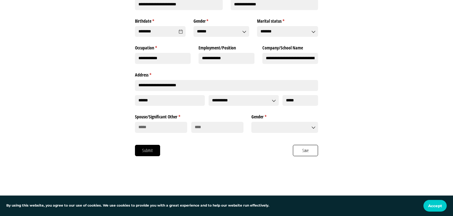 The height and width of the screenshot is (216, 453). I want to click on button: Save, so click(306, 150).